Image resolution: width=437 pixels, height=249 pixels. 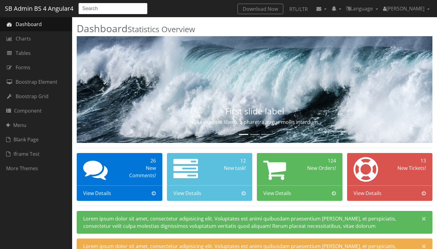 What do you see at coordinates (161, 29) in the screenshot?
I see `small: Statistics Overview` at bounding box center [161, 29].